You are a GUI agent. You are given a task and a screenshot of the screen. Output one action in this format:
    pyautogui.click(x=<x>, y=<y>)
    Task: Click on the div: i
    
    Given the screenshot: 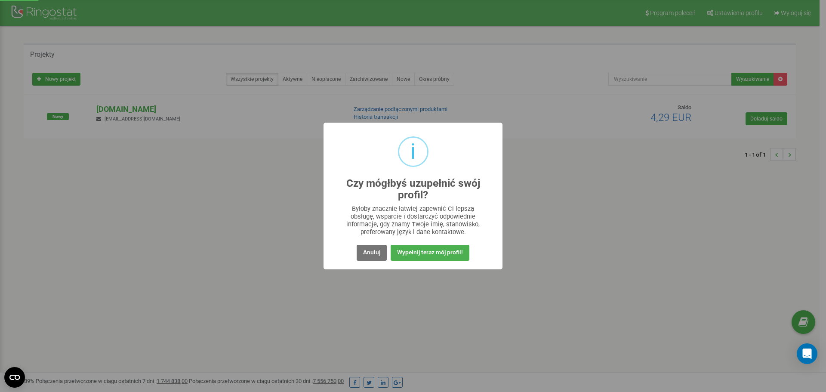 What is the action you would take?
    pyautogui.click(x=413, y=151)
    